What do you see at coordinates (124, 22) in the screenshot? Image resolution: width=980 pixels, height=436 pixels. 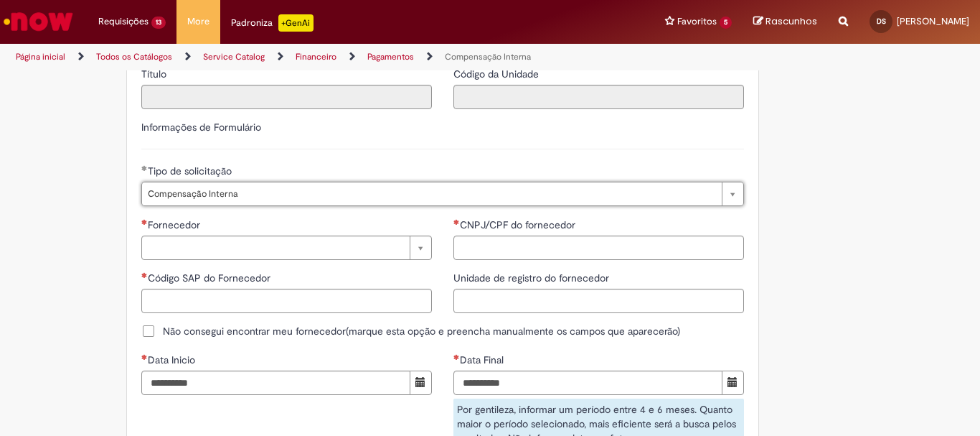 I see `span: Requisições` at bounding box center [124, 22].